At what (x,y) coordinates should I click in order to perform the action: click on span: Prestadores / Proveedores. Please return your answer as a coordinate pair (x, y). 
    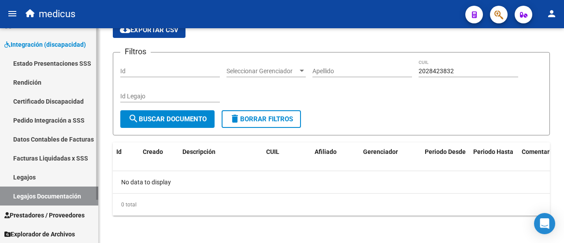
    Looking at the image, I should click on (44, 215).